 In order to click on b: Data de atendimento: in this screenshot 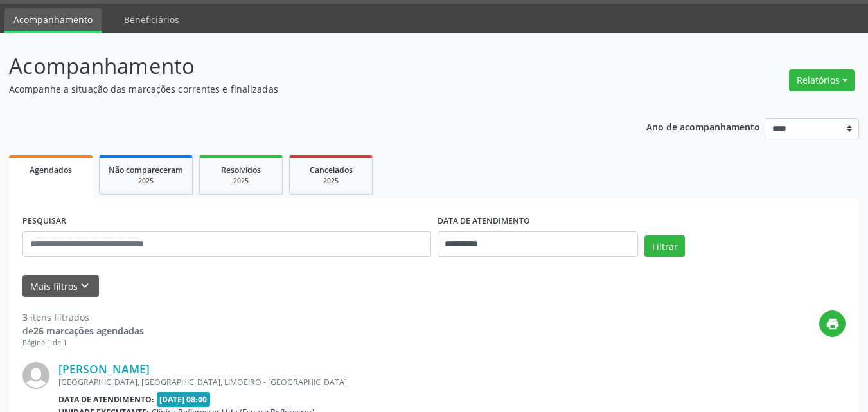, I will do `click(106, 399)`.